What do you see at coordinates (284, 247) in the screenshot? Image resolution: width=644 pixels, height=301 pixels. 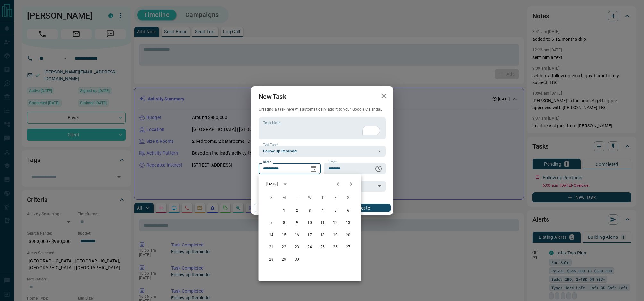 I see `button: 22` at bounding box center [284, 247].